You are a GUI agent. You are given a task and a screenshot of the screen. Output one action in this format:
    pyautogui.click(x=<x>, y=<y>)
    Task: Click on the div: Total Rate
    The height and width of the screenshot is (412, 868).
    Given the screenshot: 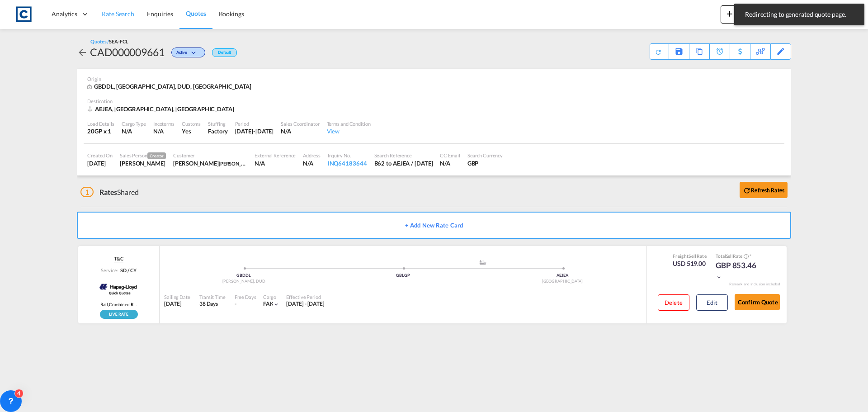 What is the action you would take?
    pyautogui.click(x=739, y=256)
    